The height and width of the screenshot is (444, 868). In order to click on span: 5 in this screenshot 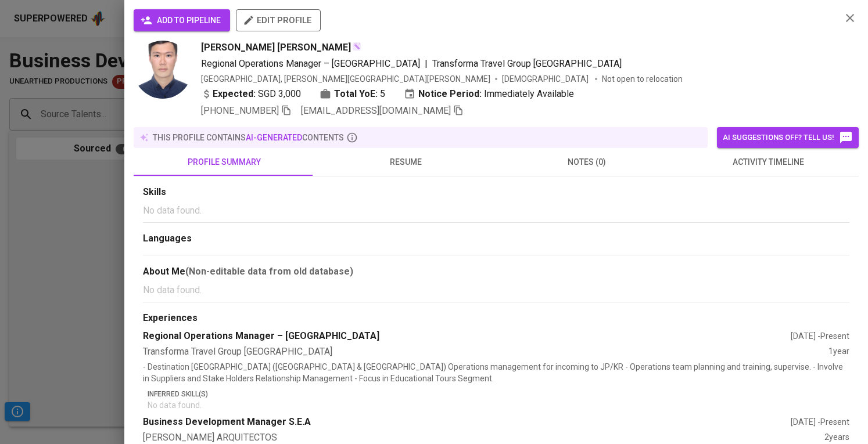, I will do `click(382, 94)`.